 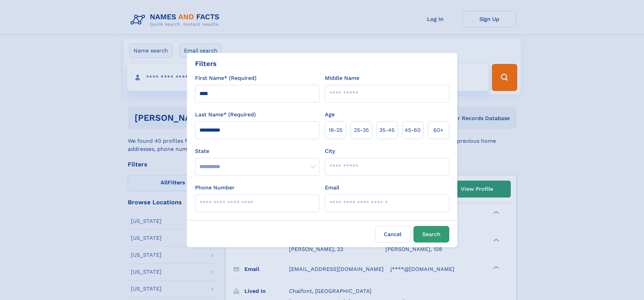 I want to click on span: 35‑45, so click(x=386, y=130).